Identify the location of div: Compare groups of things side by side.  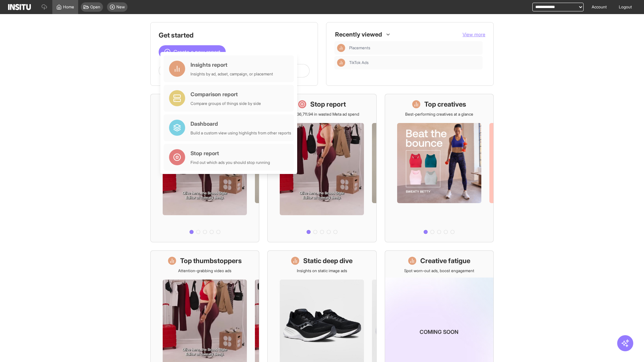
(226, 103).